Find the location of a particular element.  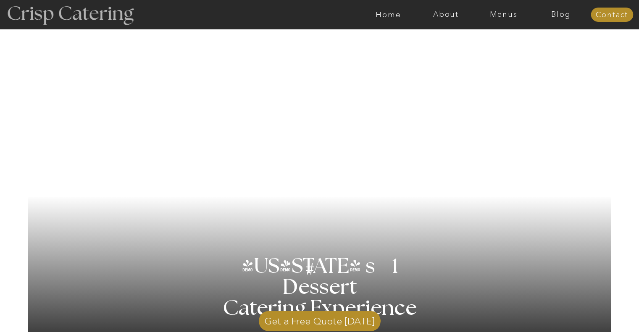

a: Home is located at coordinates (388, 15).